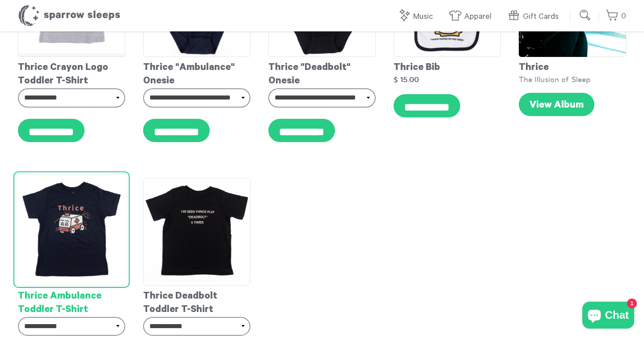  I want to click on a: Apparel, so click(472, 17).